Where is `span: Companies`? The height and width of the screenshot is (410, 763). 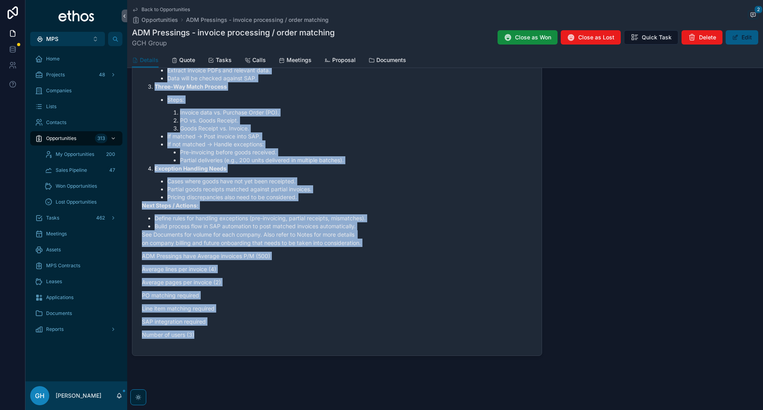
span: Companies is located at coordinates (59, 91).